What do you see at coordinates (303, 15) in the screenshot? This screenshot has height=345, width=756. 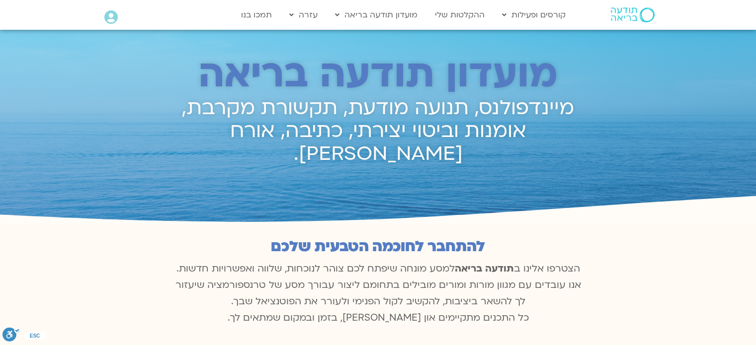 I see `a: עזרה` at bounding box center [303, 15].